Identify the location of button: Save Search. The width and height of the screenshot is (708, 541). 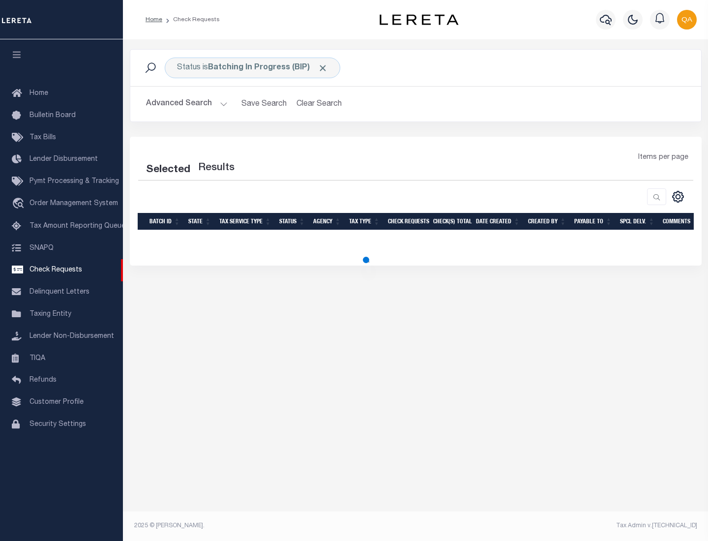
(264, 104).